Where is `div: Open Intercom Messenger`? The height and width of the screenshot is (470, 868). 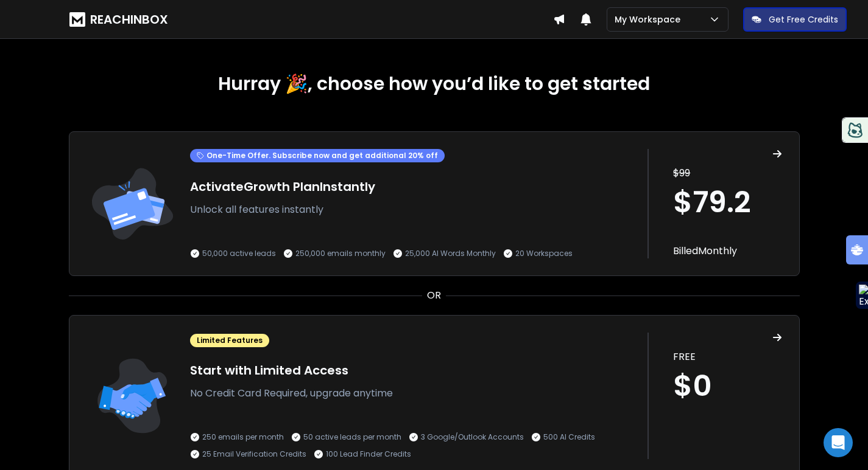
div: Open Intercom Messenger is located at coordinates (838, 443).